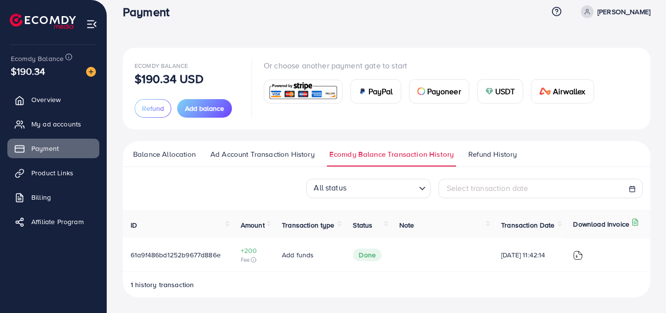 This screenshot has height=313, width=666. I want to click on span: Ecomdy Balance Transaction History, so click(391, 155).